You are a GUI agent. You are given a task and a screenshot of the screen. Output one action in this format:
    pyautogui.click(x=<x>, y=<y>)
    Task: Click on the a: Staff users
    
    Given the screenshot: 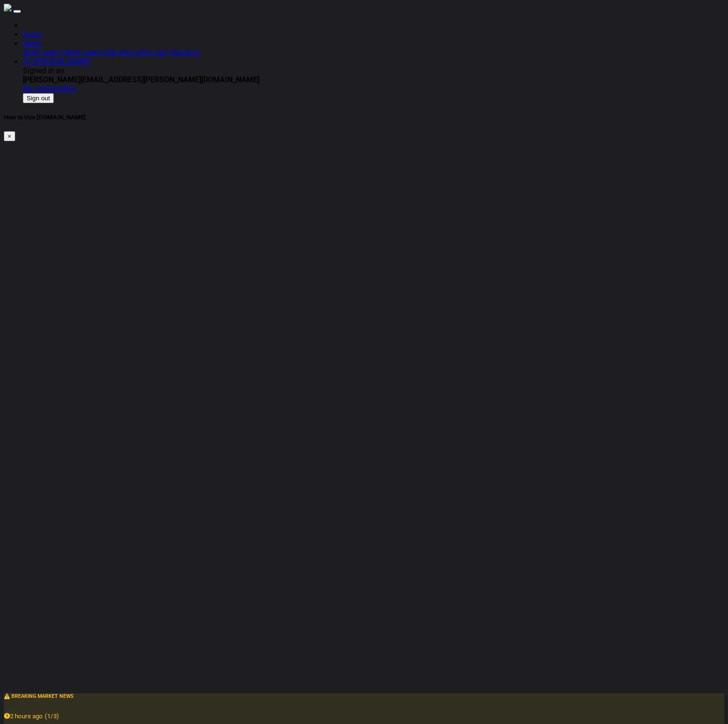 What is the action you would take?
    pyautogui.click(x=41, y=52)
    